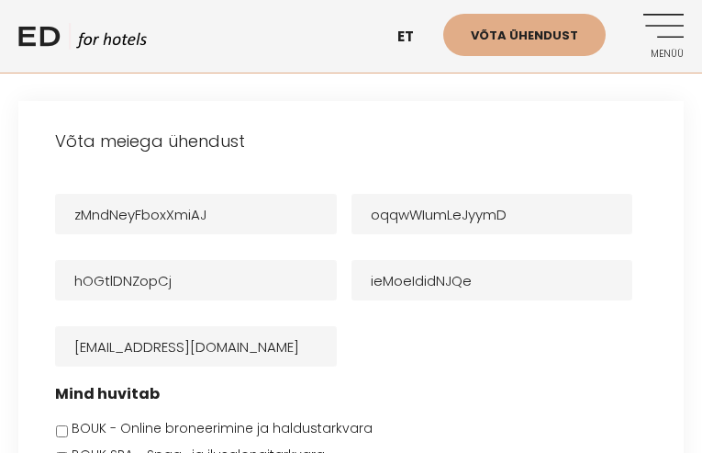 The width and height of the screenshot is (702, 453). Describe the element at coordinates (83, 37) in the screenshot. I see `a: ED HOTELS` at that location.